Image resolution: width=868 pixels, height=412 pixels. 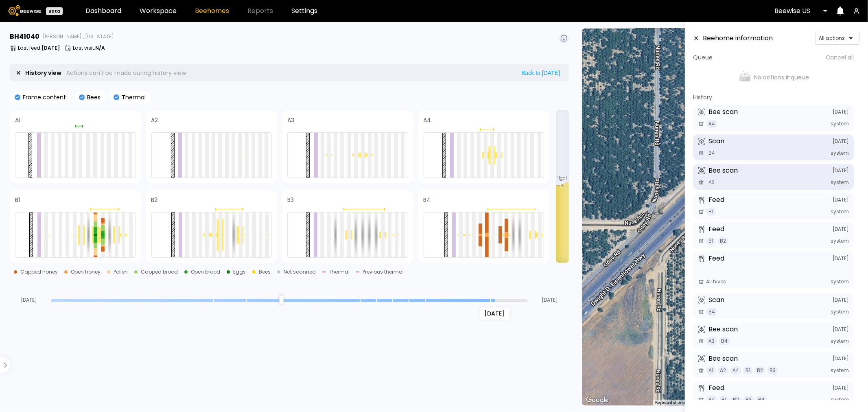 I want to click on div: No actions in queue, so click(x=773, y=77).